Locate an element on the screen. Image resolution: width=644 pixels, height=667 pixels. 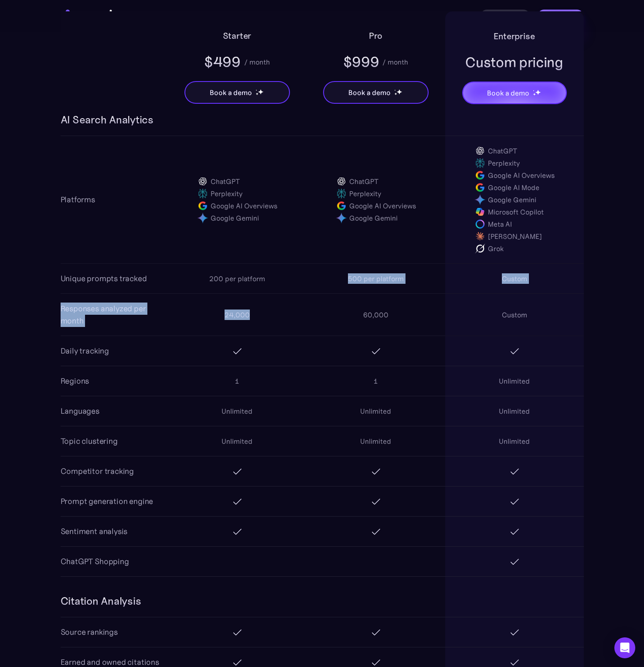
h3: Citation Analysis is located at coordinates (101, 601).